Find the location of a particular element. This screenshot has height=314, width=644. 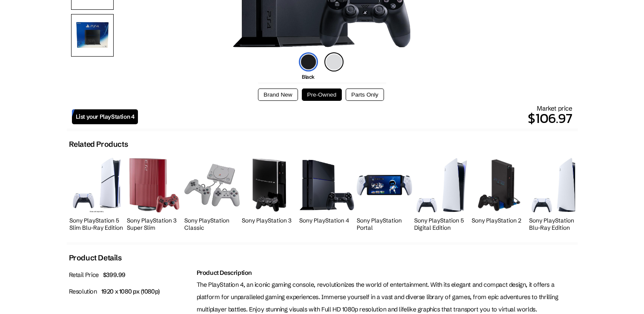

img: PlayStation 3 (PS3) is located at coordinates (269, 184).